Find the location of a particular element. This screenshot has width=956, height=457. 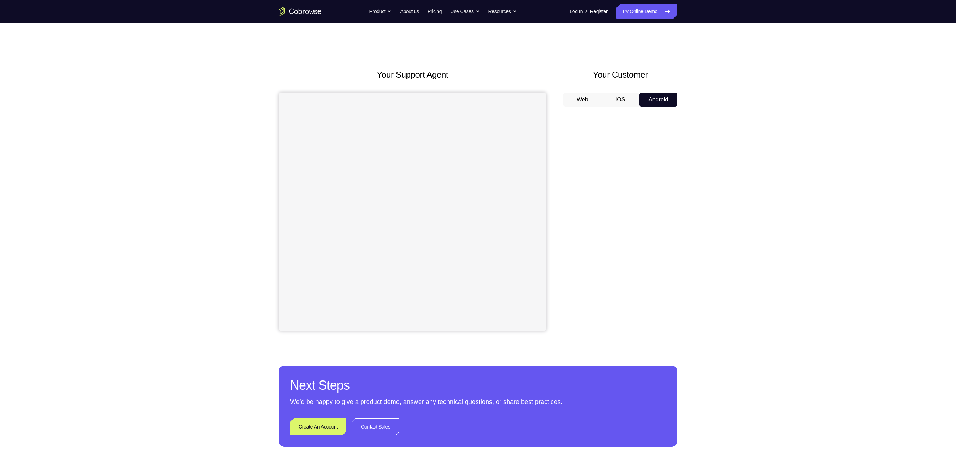

button: Web is located at coordinates (582, 100).